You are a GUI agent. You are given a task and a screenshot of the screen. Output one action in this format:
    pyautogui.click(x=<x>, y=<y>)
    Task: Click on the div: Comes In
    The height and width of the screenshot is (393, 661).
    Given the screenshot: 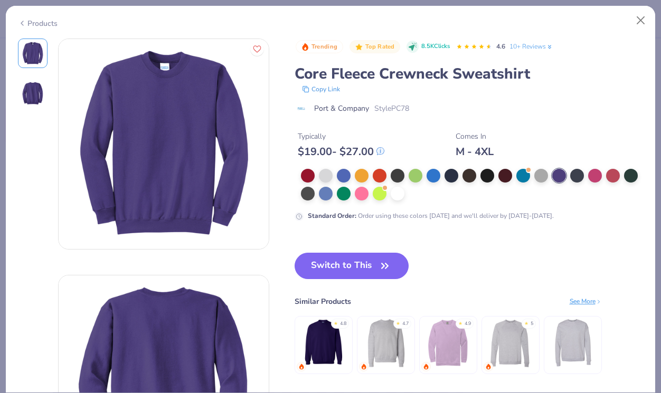 What is the action you would take?
    pyautogui.click(x=475, y=136)
    